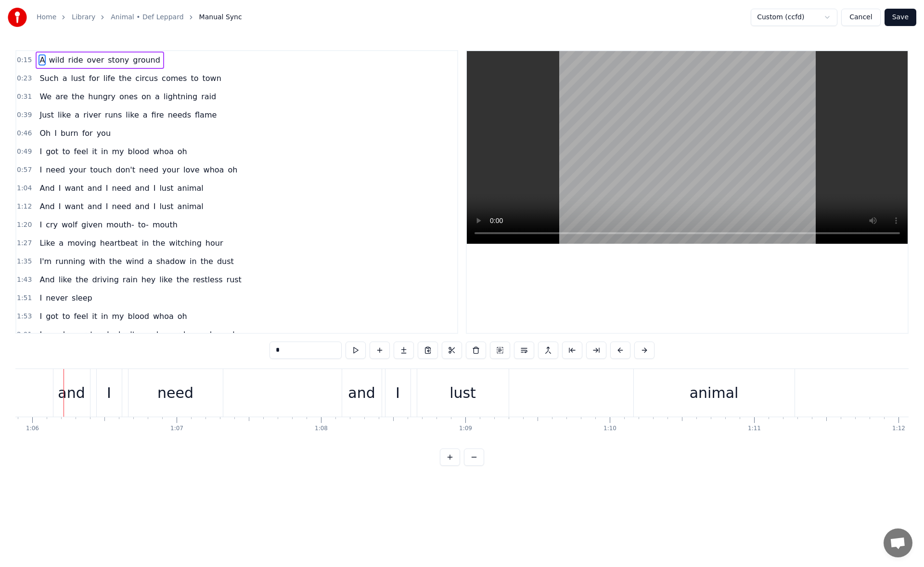 This screenshot has height=567, width=924. I want to click on span: for, so click(94, 78).